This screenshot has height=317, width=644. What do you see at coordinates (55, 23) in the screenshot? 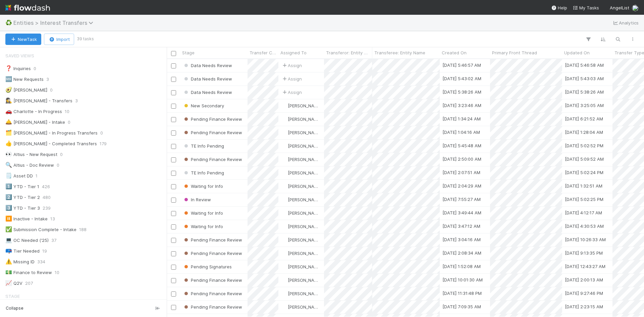
I see `span: Entities > Interest Transfers` at bounding box center [55, 23].